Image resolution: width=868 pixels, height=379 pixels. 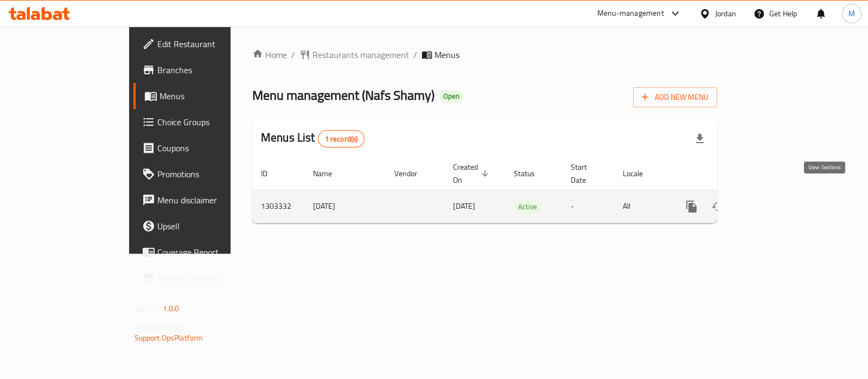 I want to click on button: more, so click(x=692, y=207).